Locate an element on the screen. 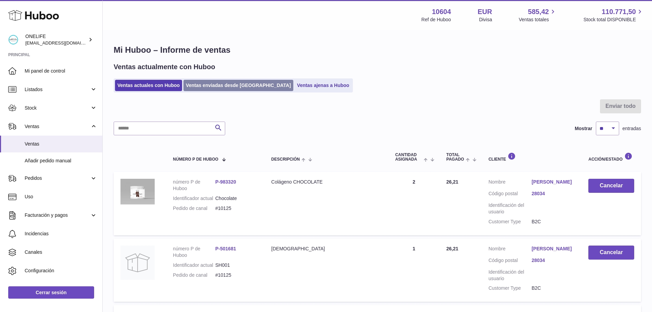 This screenshot has width=652, height=312. a: P-983320 is located at coordinates (226, 182).